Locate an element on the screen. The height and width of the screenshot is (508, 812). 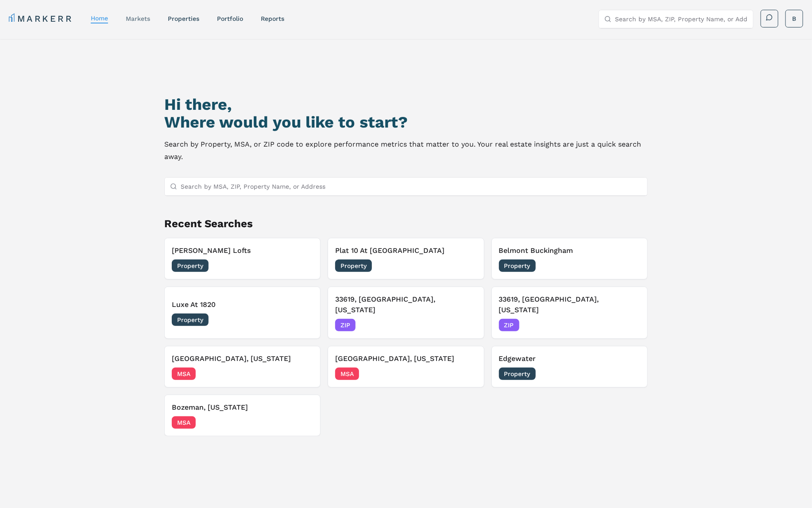
h1: Hi there, is located at coordinates (406, 105).